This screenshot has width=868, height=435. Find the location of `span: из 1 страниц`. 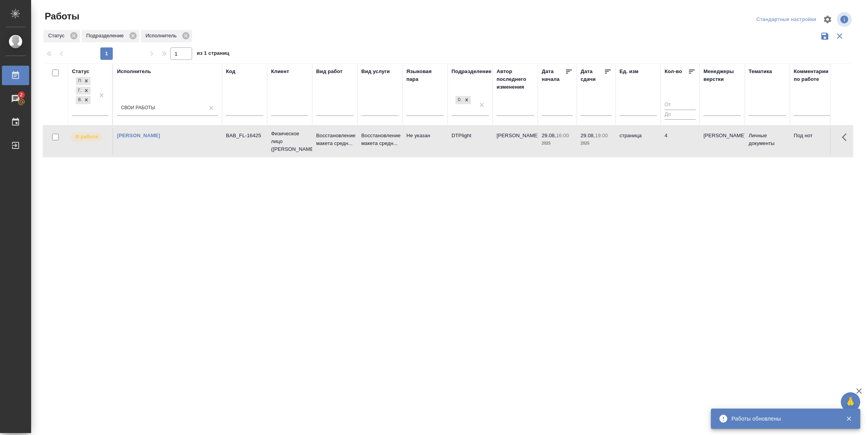

span: из 1 страниц is located at coordinates (213, 54).